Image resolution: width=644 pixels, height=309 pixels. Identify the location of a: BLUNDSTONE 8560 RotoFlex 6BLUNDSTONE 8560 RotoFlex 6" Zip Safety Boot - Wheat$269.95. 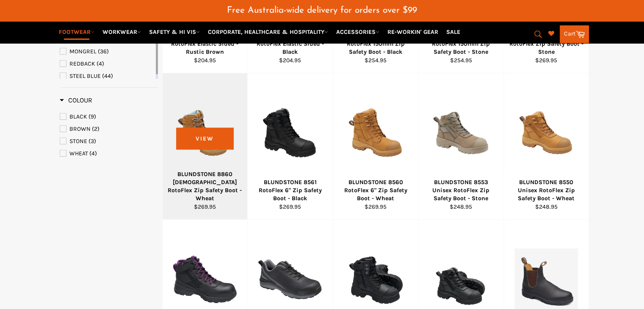
(376, 146).